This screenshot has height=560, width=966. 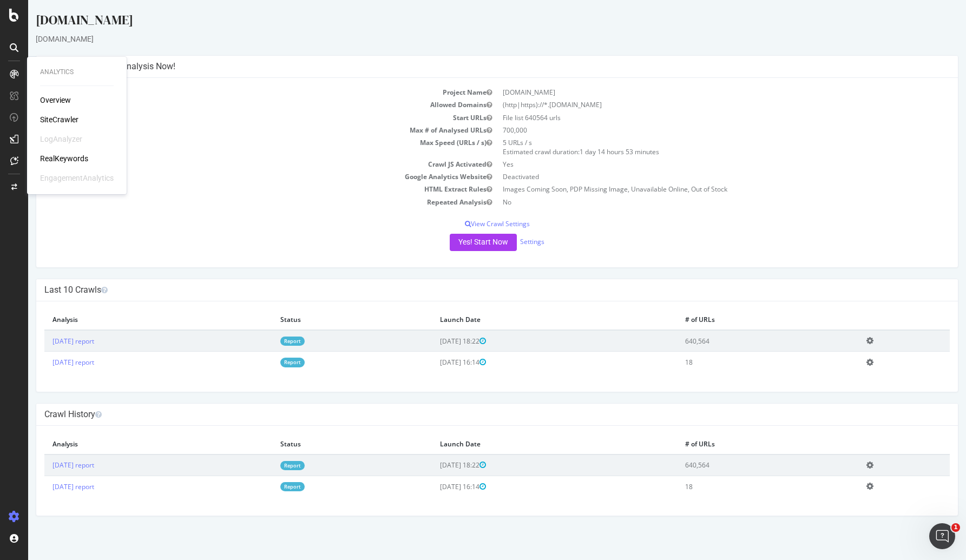 What do you see at coordinates (61, 139) in the screenshot?
I see `a: LogAnalyzer` at bounding box center [61, 139].